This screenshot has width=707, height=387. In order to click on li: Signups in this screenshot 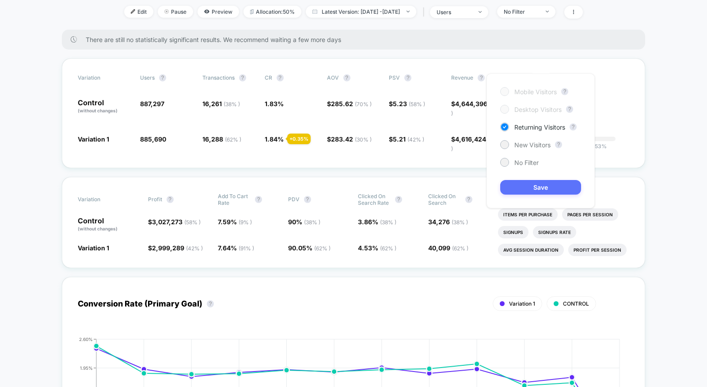, I will do `click(513, 232)`.